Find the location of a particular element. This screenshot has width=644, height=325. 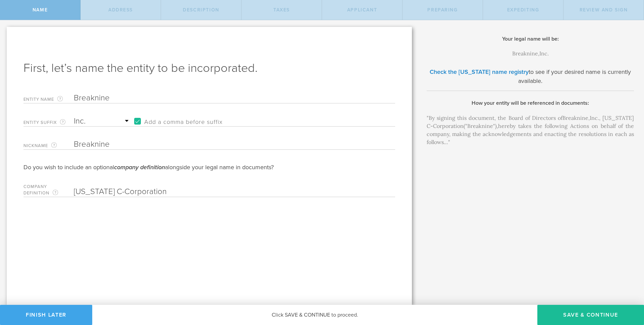

div: "By signing this document, the Board of Directors of hereby takes the following Actions on behalf... is located at coordinates (530, 130).